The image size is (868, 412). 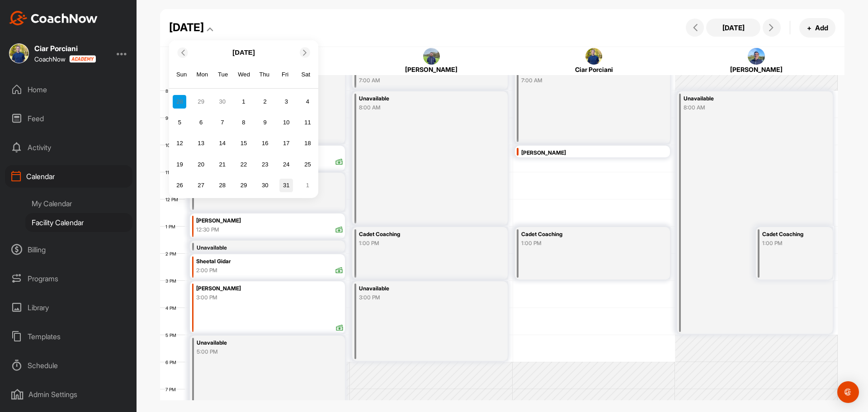 What do you see at coordinates (244, 143) in the screenshot?
I see `div: month 2025-10` at bounding box center [244, 143].